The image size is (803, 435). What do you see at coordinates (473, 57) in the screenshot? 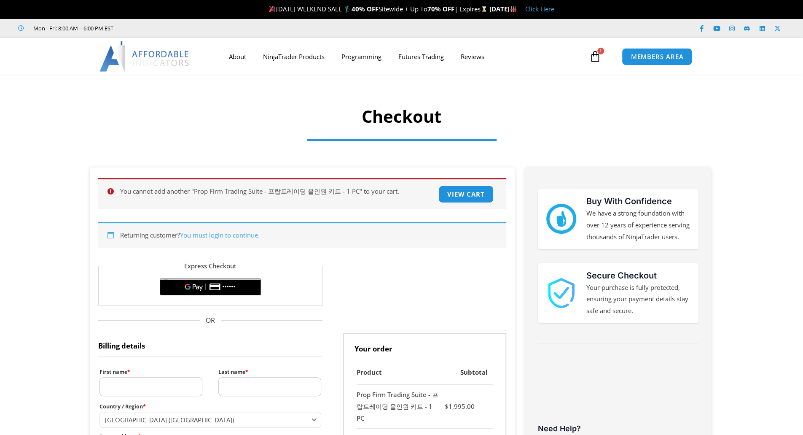
I see `a: Reviews` at bounding box center [473, 57].